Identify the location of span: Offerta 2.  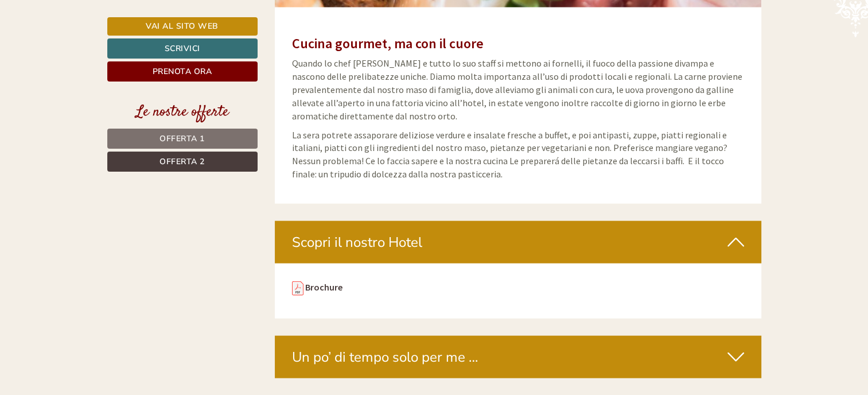
(182, 161).